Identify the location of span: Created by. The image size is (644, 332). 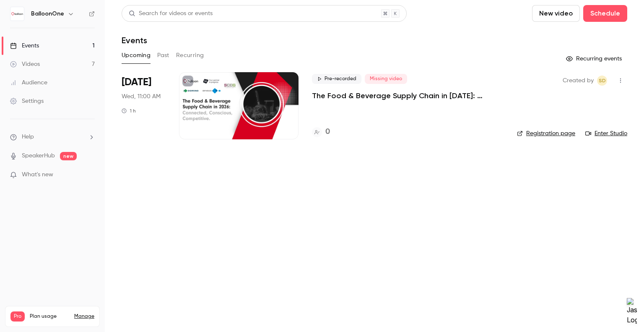
(578, 80).